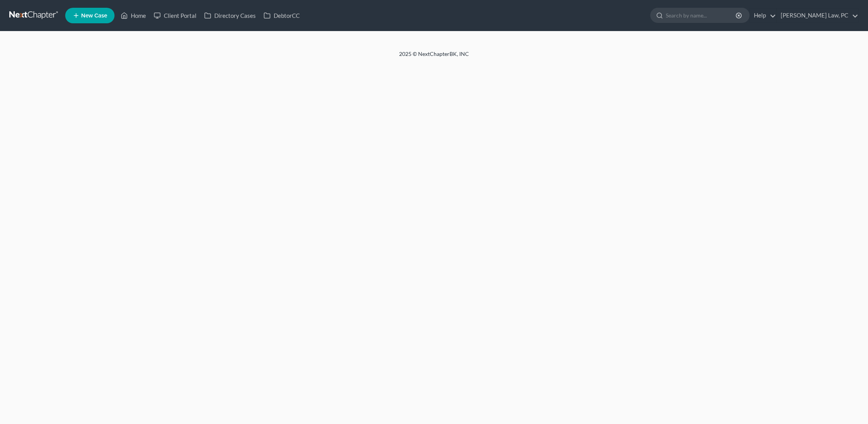  What do you see at coordinates (701, 15) in the screenshot?
I see `input: Search by name...` at bounding box center [701, 15].